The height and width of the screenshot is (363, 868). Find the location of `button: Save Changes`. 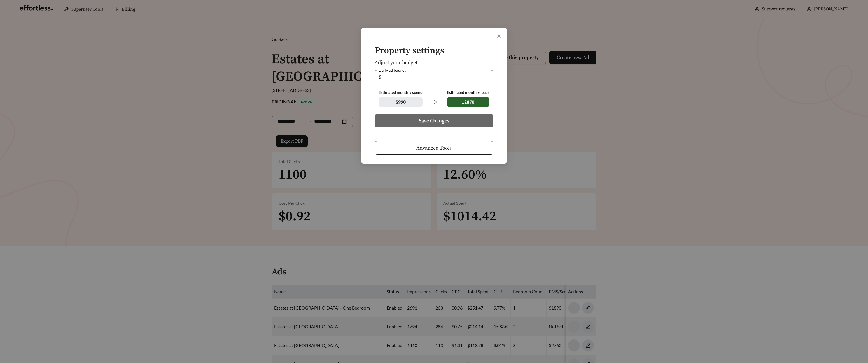

button: Save Changes is located at coordinates (434, 121).